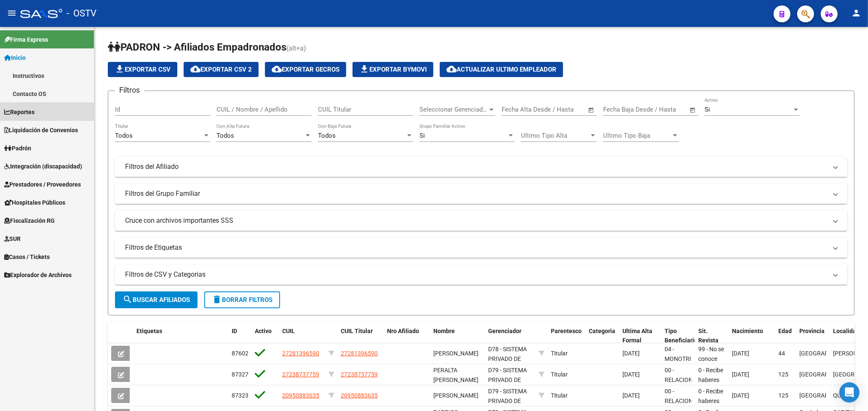  I want to click on span: 99 - No se conoce situación de revista, so click(711, 364).